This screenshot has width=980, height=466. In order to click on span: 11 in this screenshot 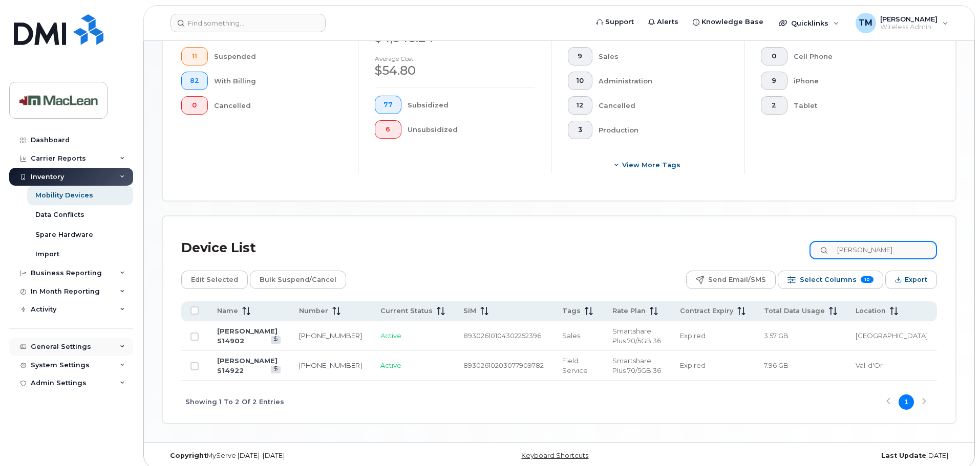, I will do `click(194, 56)`.